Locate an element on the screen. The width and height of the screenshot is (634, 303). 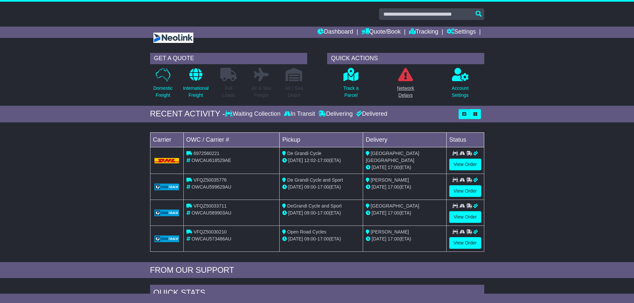
td: Delivery is located at coordinates (405, 140).